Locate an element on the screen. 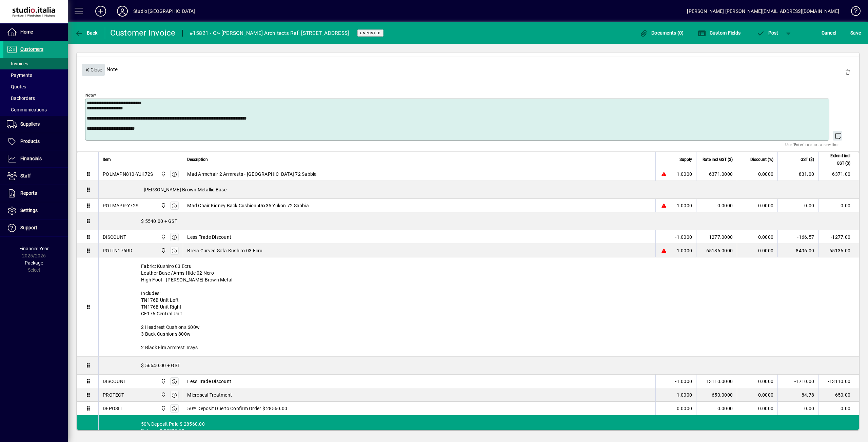 This screenshot has height=442, width=868. a: Communications is located at coordinates (36, 109).